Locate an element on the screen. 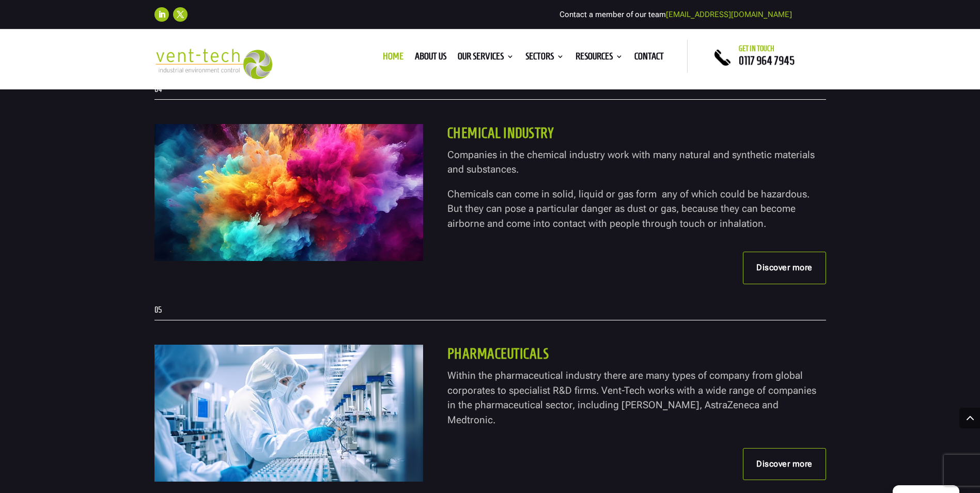  h5: Chemical industry is located at coordinates (636, 136).